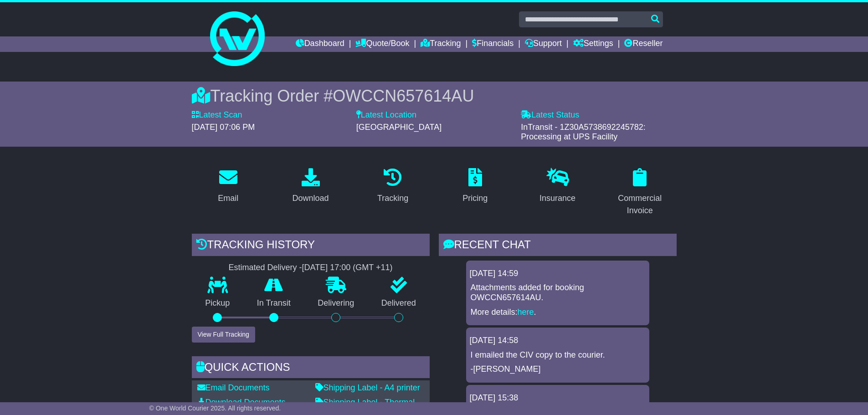 This screenshot has width=868, height=415. What do you see at coordinates (550, 115) in the screenshot?
I see `label: Latest Status` at bounding box center [550, 115].